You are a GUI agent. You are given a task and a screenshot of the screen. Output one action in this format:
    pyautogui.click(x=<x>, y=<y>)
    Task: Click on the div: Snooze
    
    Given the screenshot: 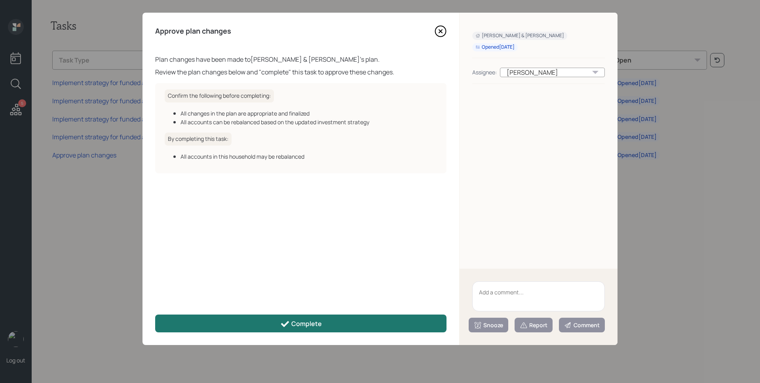 What is the action you would take?
    pyautogui.click(x=488, y=325)
    